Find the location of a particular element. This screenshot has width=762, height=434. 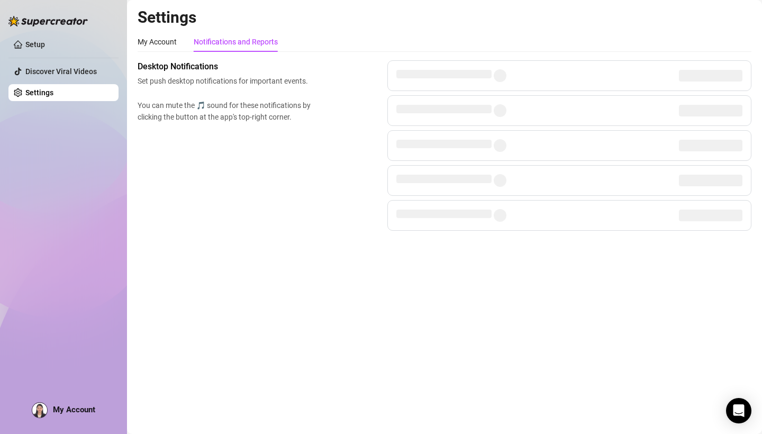

span: You can mute the 🎵 sound for these notifications by clicking the button at the app's top-right co... is located at coordinates (226, 111).